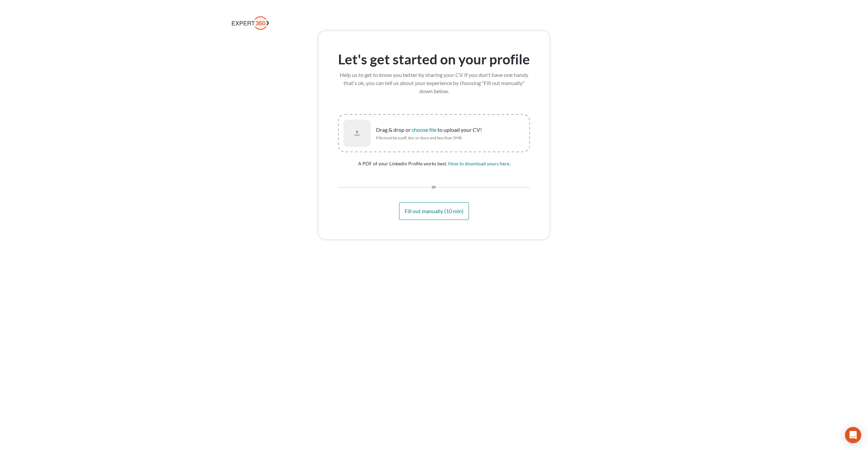  Describe the element at coordinates (434, 211) in the screenshot. I see `span: Fill out manually (10 min)` at that location.